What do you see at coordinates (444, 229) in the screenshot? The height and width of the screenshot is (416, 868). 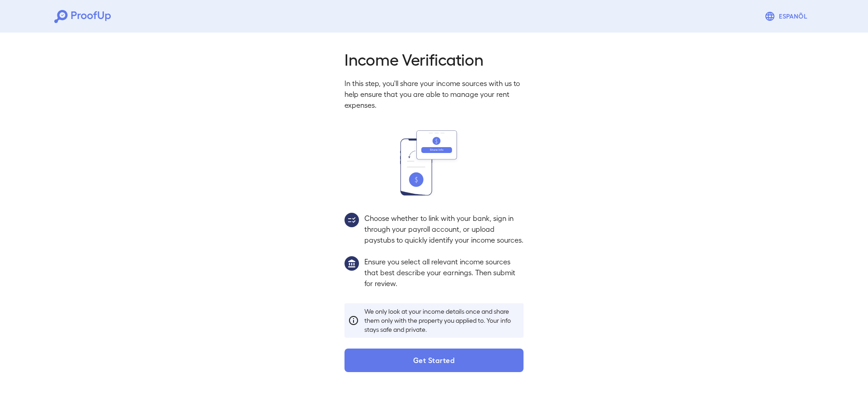 I see `p: Choose whether to link with your bank, sign in through your payroll account, or upload paystubs t...` at bounding box center [444, 229].